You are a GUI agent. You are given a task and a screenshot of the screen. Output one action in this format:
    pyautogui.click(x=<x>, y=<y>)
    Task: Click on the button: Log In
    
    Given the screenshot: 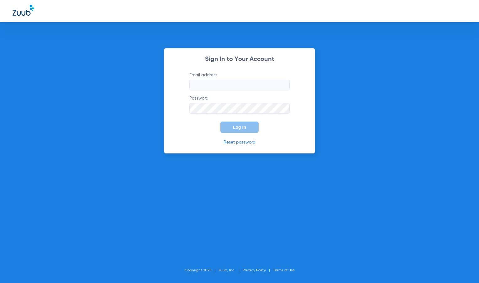 What is the action you would take?
    pyautogui.click(x=240, y=127)
    